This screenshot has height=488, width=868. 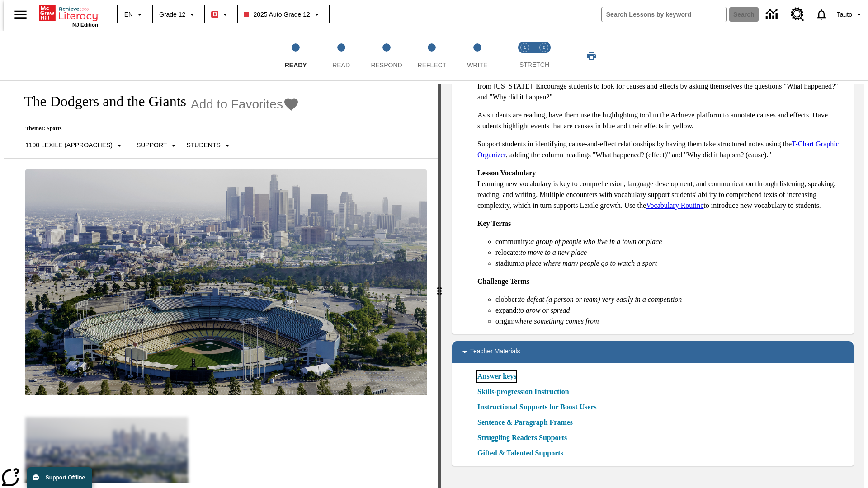 What do you see at coordinates (178, 15) in the screenshot?
I see `button: Grade: Grade 12, Select a grade` at bounding box center [178, 15].